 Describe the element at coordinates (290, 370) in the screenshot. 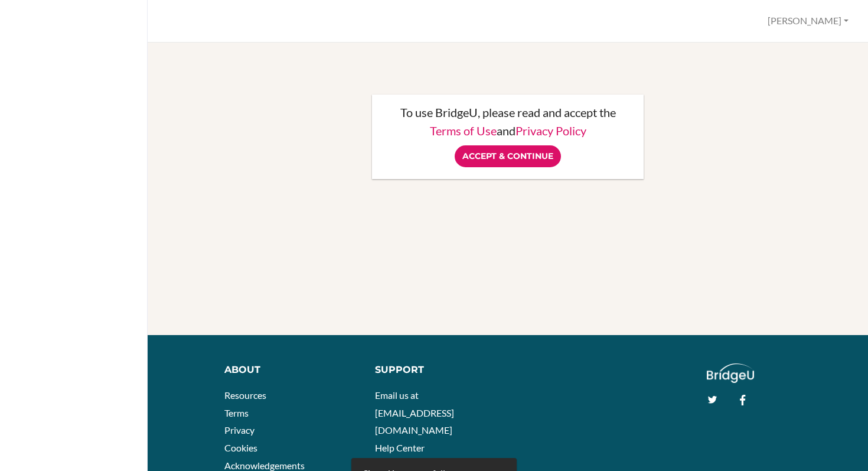

I see `div: About` at that location.